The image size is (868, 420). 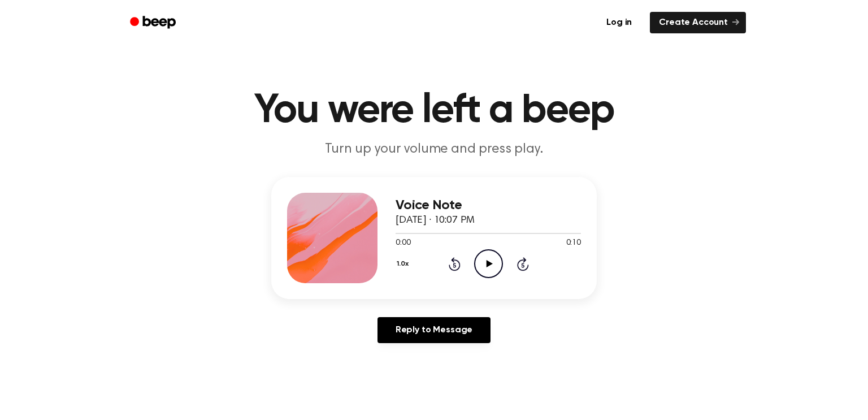 I want to click on a: Beep, so click(x=154, y=23).